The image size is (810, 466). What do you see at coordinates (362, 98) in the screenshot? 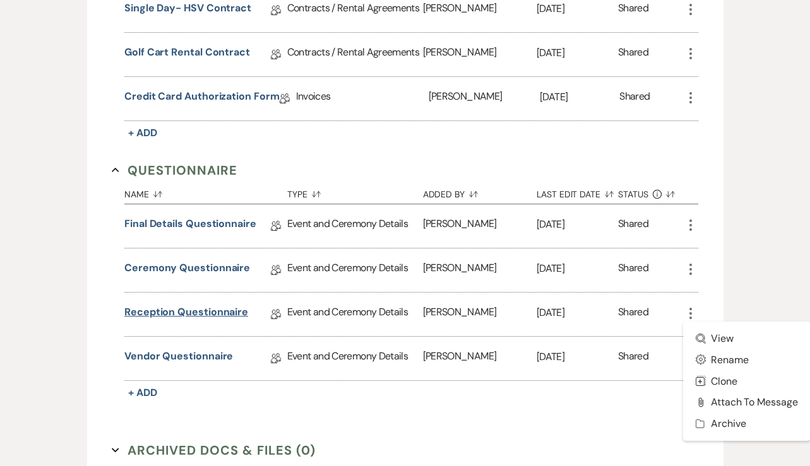
I see `div: Invoices` at bounding box center [362, 98].